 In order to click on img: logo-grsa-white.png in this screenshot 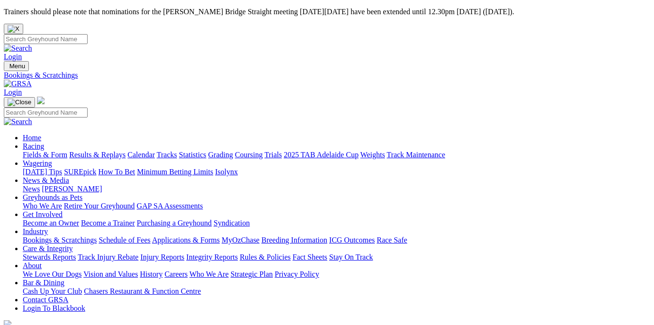, I will do `click(41, 100)`.